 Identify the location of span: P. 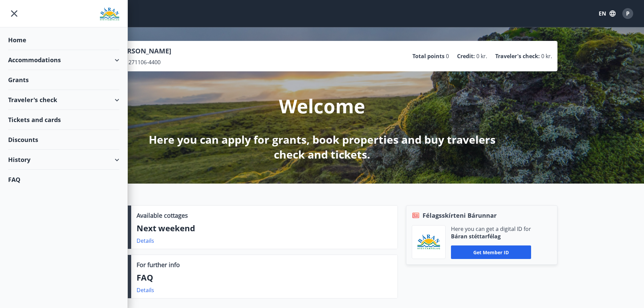
(628, 13).